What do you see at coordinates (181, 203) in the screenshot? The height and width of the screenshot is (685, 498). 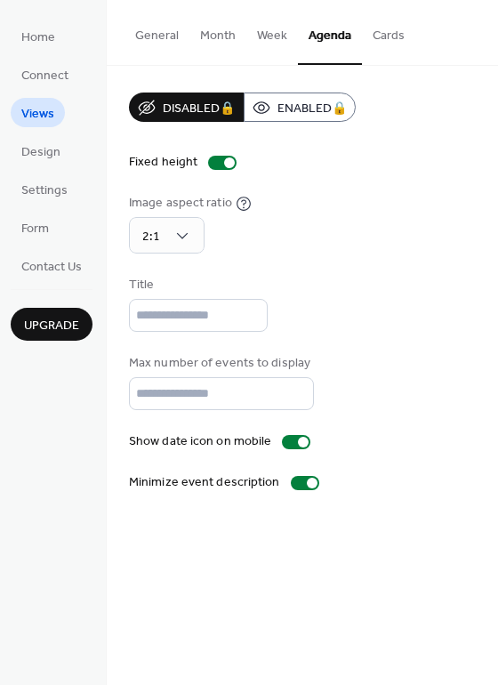 I see `div: Image aspect ratio` at bounding box center [181, 203].